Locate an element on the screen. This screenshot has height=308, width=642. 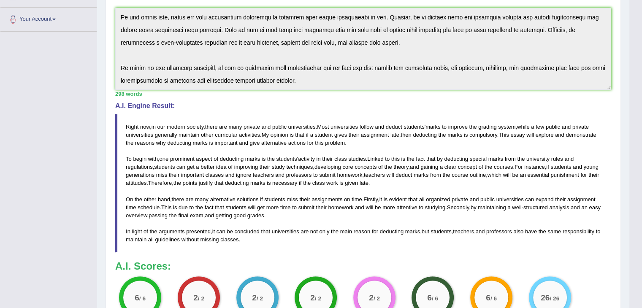
span: assignment is located at coordinates (375, 135).